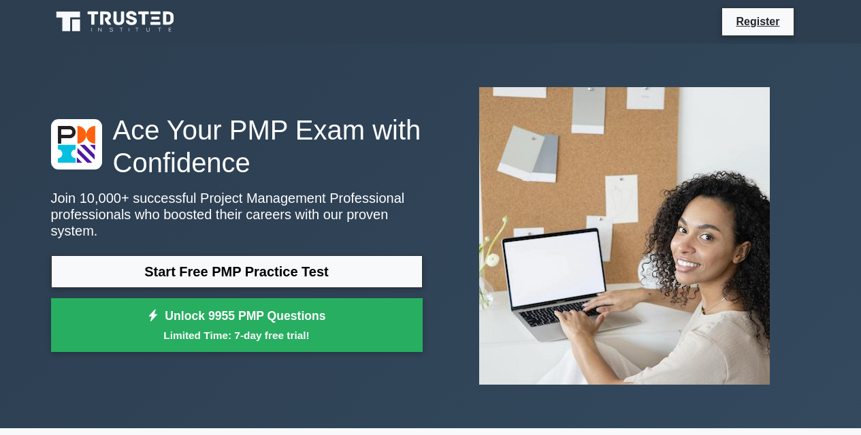 The image size is (861, 435). I want to click on a: Unlock 9955 PMP QuestionsLimited Time: 7-day free trial!, so click(237, 325).